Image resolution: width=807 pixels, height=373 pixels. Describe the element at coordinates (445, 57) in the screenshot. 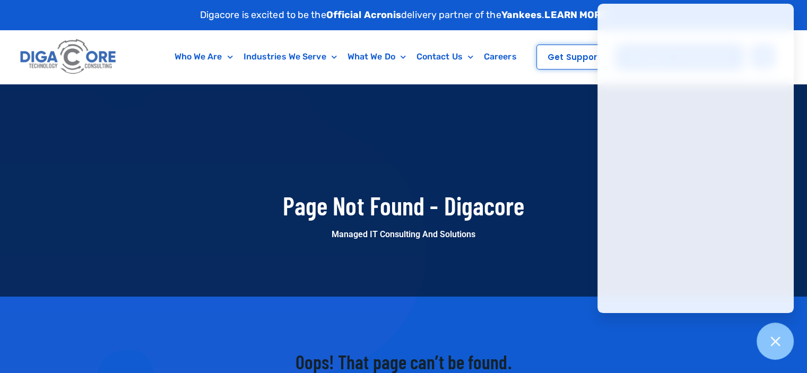

I see `a: Contact Us` at that location.